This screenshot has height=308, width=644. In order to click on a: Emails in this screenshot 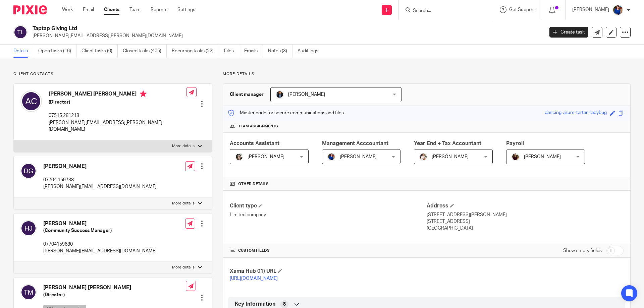, I will do `click(253, 51)`.